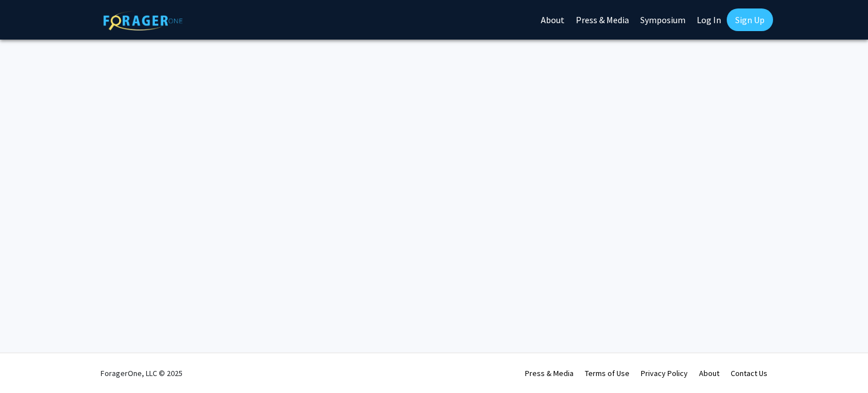 The width and height of the screenshot is (868, 393). What do you see at coordinates (141, 373) in the screenshot?
I see `div: ForagerOne, LLC © 2025` at bounding box center [141, 373].